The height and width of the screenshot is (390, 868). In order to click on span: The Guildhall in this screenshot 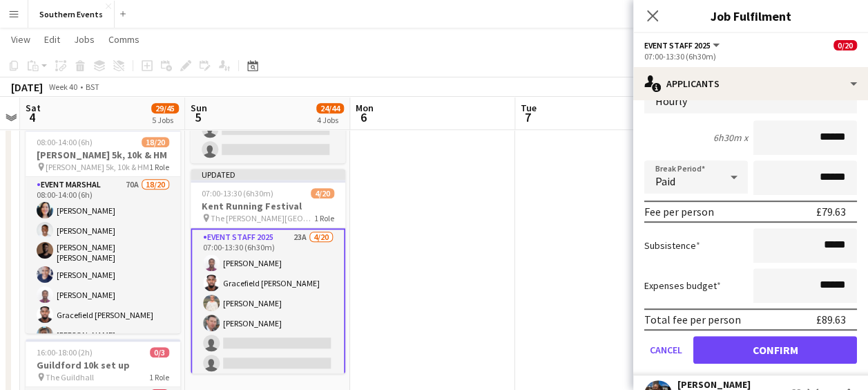, I will do `click(70, 376)`.